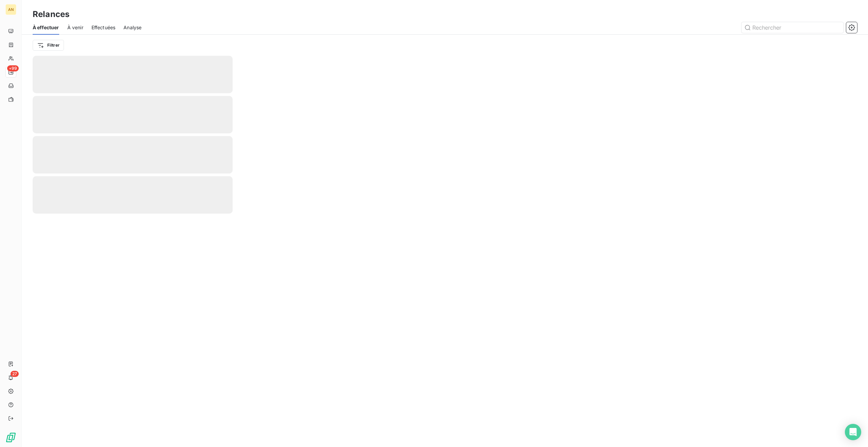  Describe the element at coordinates (13, 68) in the screenshot. I see `span: +99` at that location.